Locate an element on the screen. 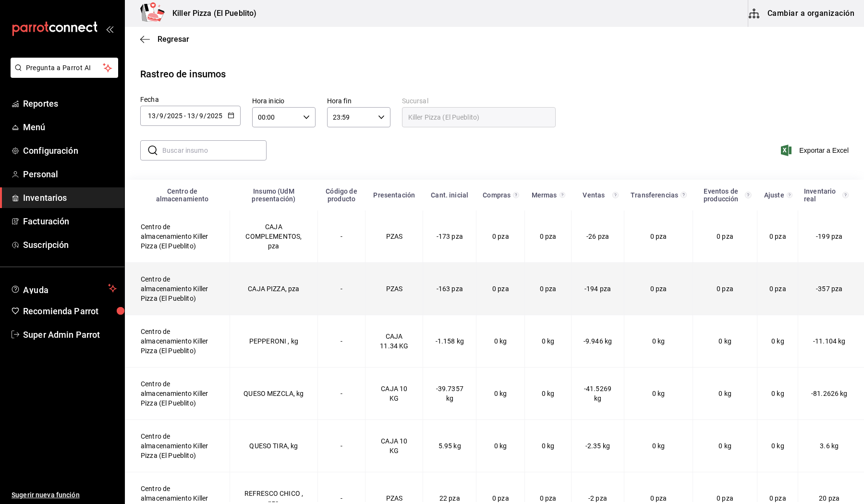 The width and height of the screenshot is (864, 504). span: Fecha is located at coordinates (149, 99).